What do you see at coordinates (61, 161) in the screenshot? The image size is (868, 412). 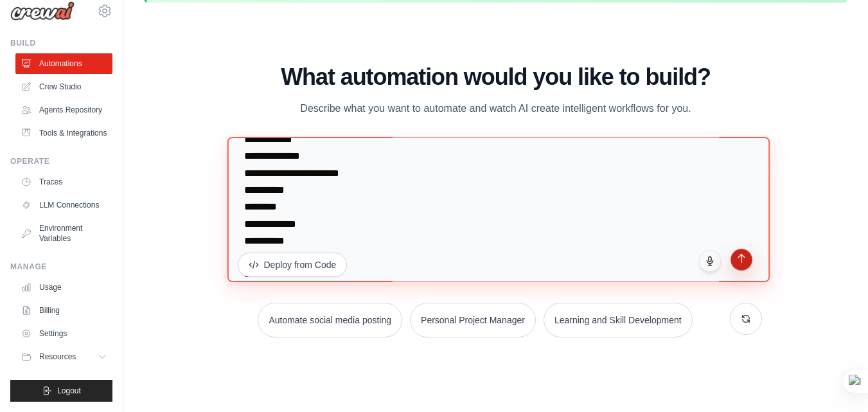 I see `div: Operate` at bounding box center [61, 161].